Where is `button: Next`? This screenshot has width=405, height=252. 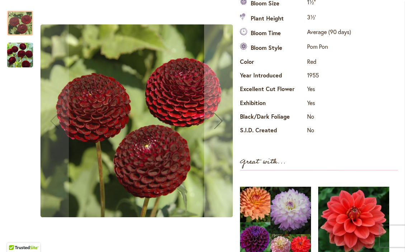
button: Next is located at coordinates (219, 121).